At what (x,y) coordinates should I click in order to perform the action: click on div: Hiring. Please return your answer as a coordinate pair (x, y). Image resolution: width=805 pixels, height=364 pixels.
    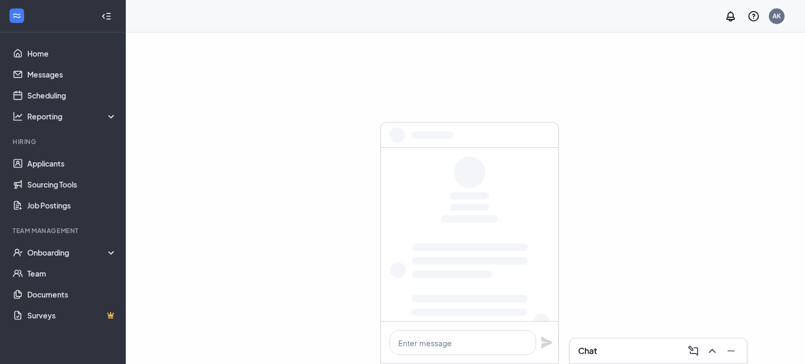
    Looking at the image, I should click on (63, 141).